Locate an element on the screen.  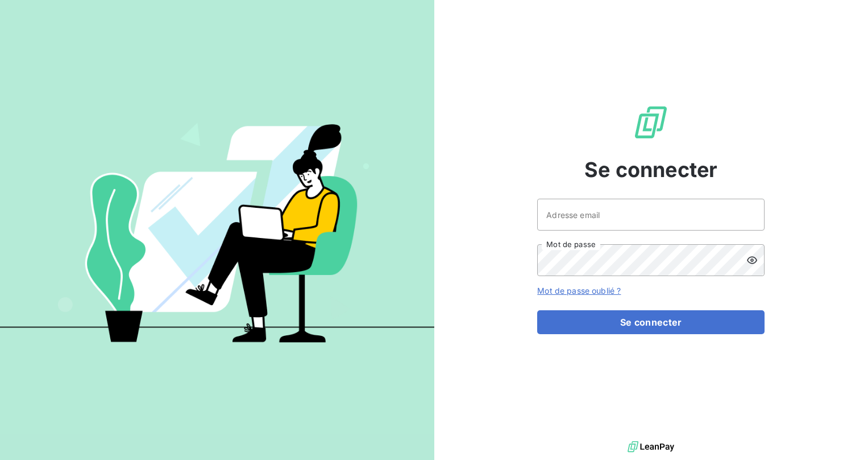
a: Mot de passe oublié ? is located at coordinates (579, 290).